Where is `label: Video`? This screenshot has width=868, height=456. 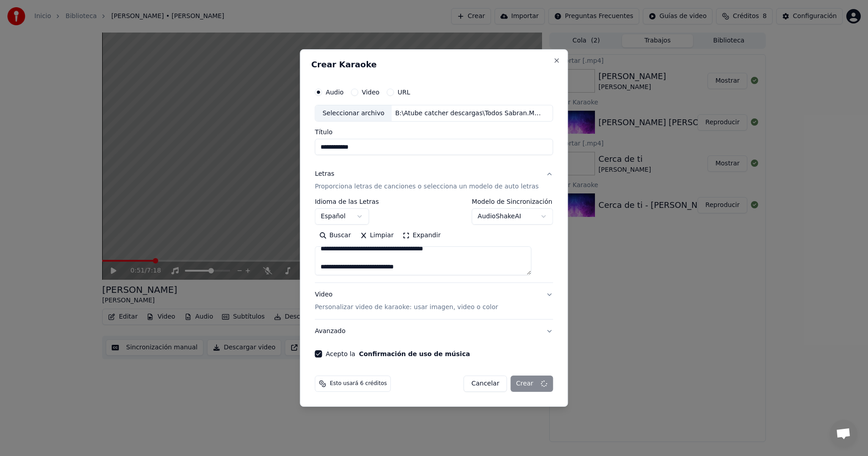
label: Video is located at coordinates (370, 92).